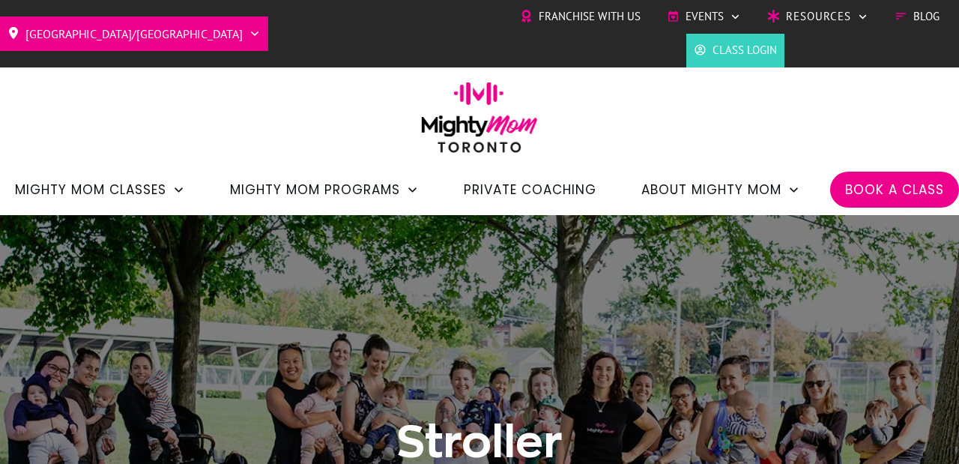 This screenshot has height=464, width=959. What do you see at coordinates (894, 190) in the screenshot?
I see `a: Book a Class` at bounding box center [894, 190].